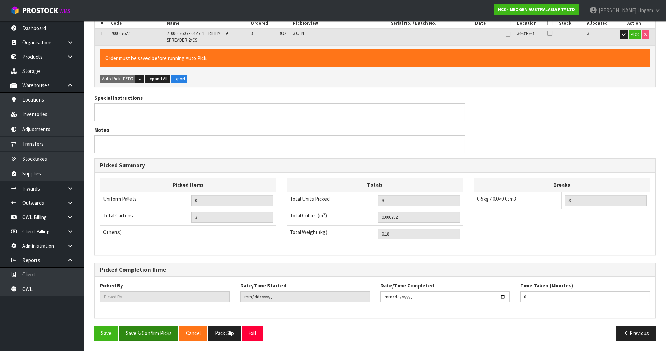 The height and width of the screenshot is (351, 666). What do you see at coordinates (282, 33) in the screenshot?
I see `span: BOX` at bounding box center [282, 33].